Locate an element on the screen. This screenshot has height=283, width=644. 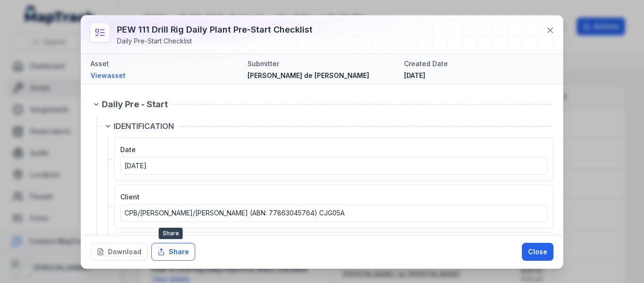
span: Submitter is located at coordinates (263, 63).